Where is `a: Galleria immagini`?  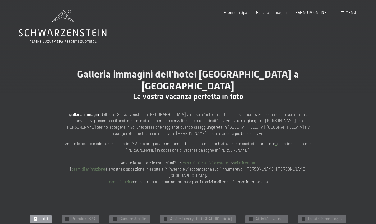
a: Galleria immagini is located at coordinates (271, 12).